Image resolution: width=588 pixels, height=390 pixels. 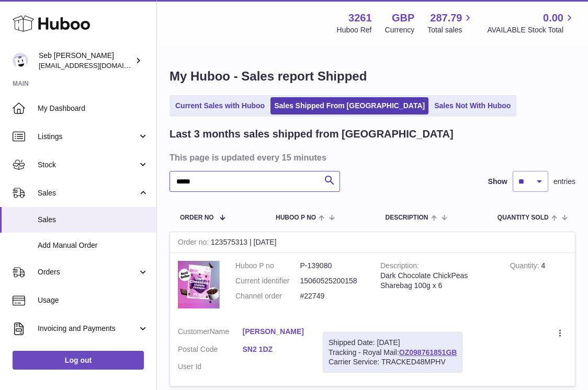 What do you see at coordinates (406, 217) in the screenshot?
I see `span: Description` at bounding box center [406, 217].